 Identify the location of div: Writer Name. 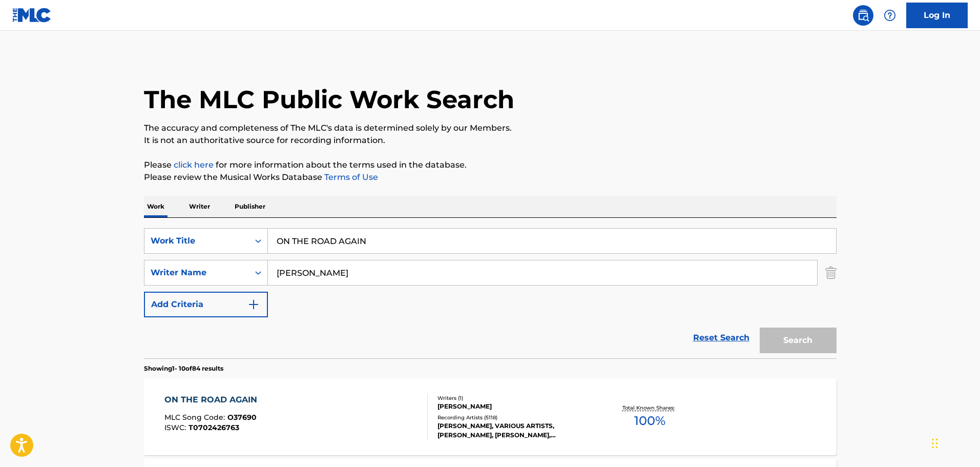
(197, 273).